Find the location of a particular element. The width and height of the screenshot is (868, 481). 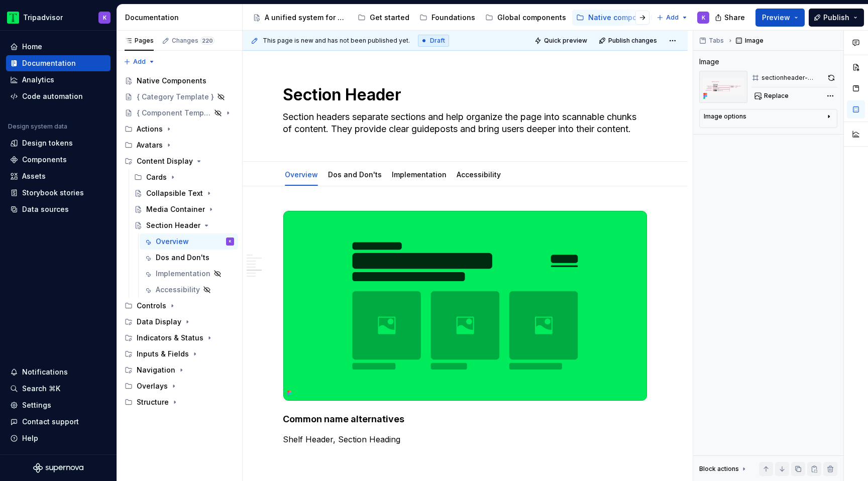

button: Publish changes is located at coordinates (628, 41).